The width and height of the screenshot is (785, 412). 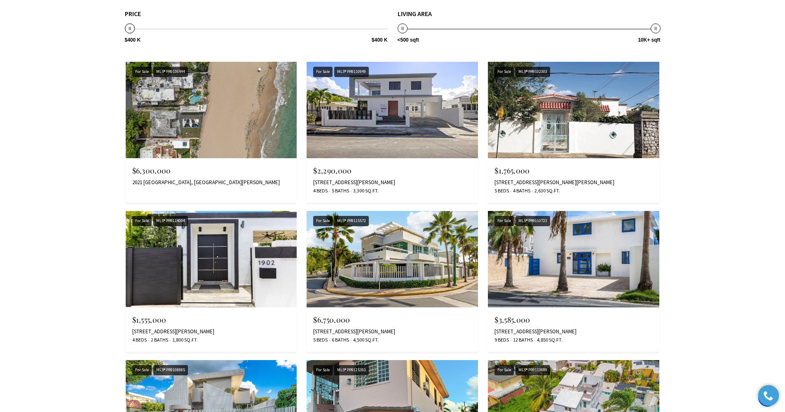 What do you see at coordinates (546, 191) in the screenshot?
I see `span: 2,630 Sq.Ft.` at bounding box center [546, 191].